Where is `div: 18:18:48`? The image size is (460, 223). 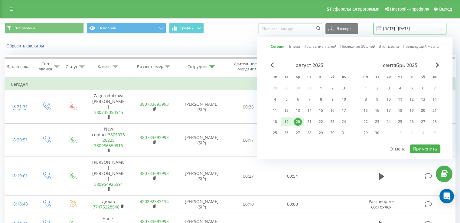 div: 18:18:48 is located at coordinates (19, 204).